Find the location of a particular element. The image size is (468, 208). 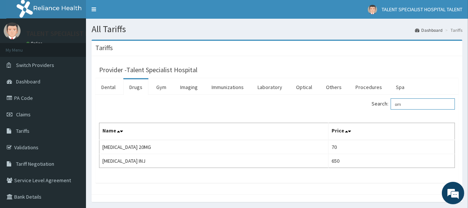

span: Switch Providers is located at coordinates (35, 65).